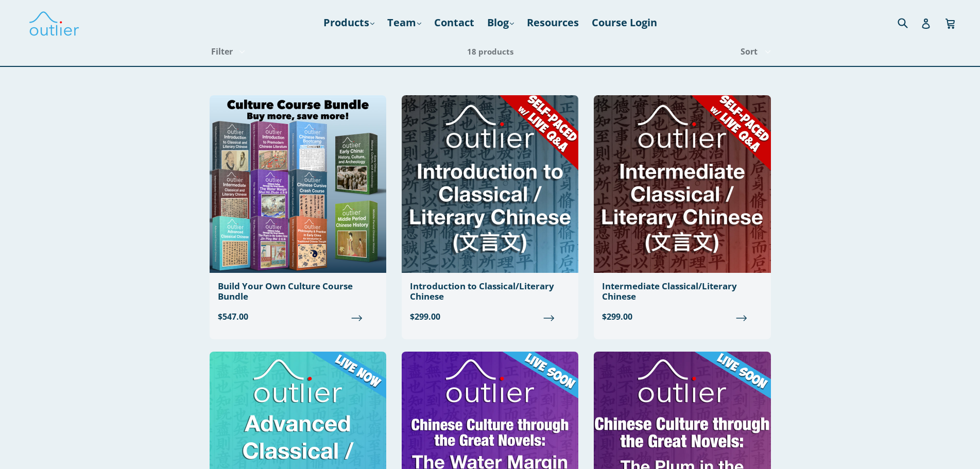  What do you see at coordinates (349, 23) in the screenshot?
I see `a: Products` at bounding box center [349, 23].